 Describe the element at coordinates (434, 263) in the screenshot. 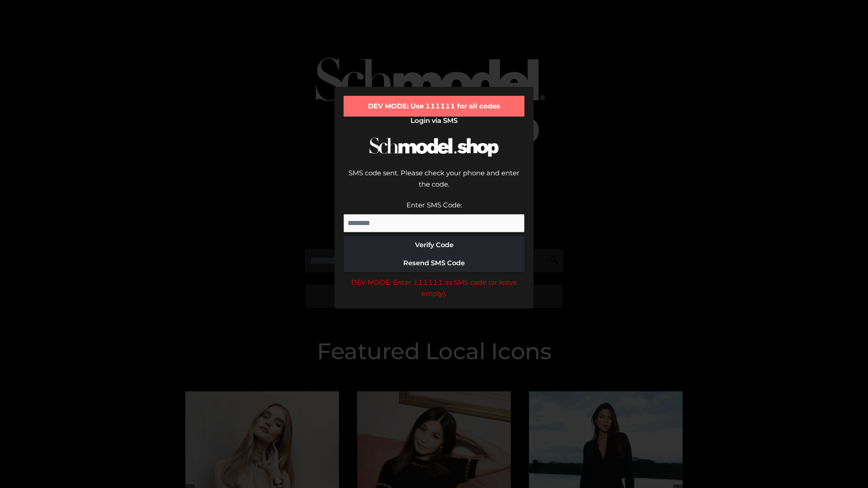

I see `button: Resend SMS Code` at that location.